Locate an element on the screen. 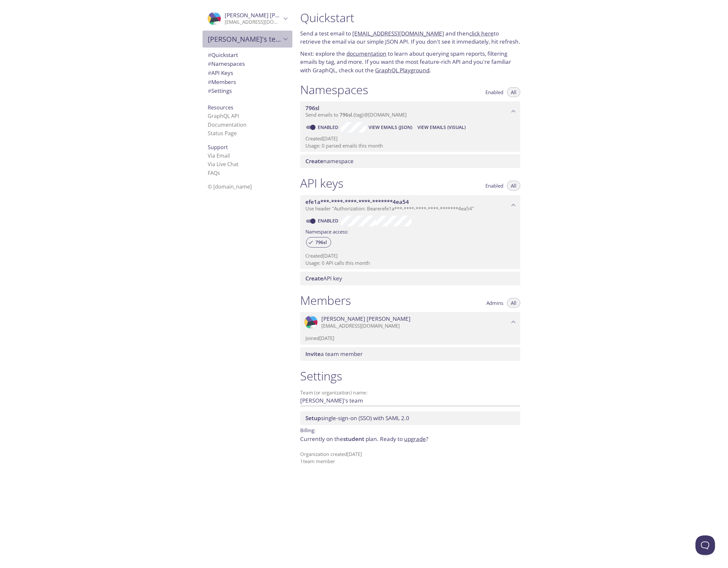 Image resolution: width=728 pixels, height=568 pixels. a: GraphQL API is located at coordinates (223, 116).